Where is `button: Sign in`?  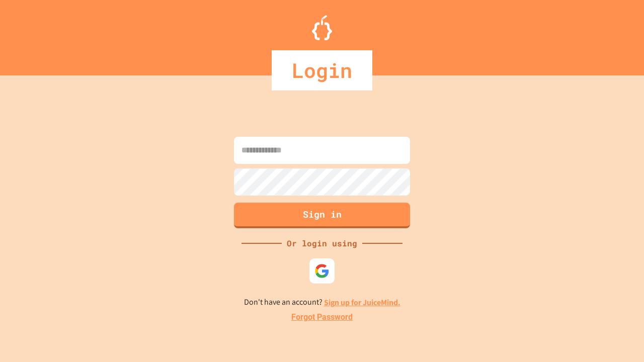
button: Sign in is located at coordinates (322, 215).